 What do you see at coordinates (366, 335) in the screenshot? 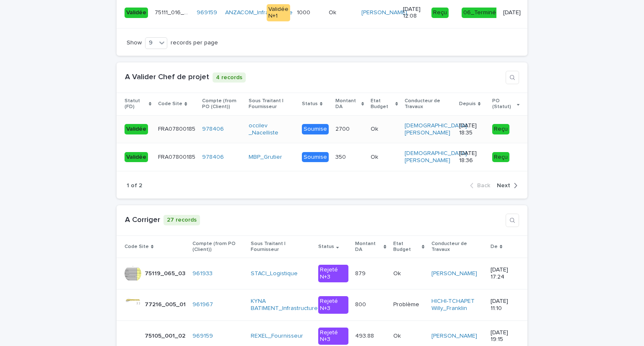
I see `p: 493.88` at bounding box center [366, 335].